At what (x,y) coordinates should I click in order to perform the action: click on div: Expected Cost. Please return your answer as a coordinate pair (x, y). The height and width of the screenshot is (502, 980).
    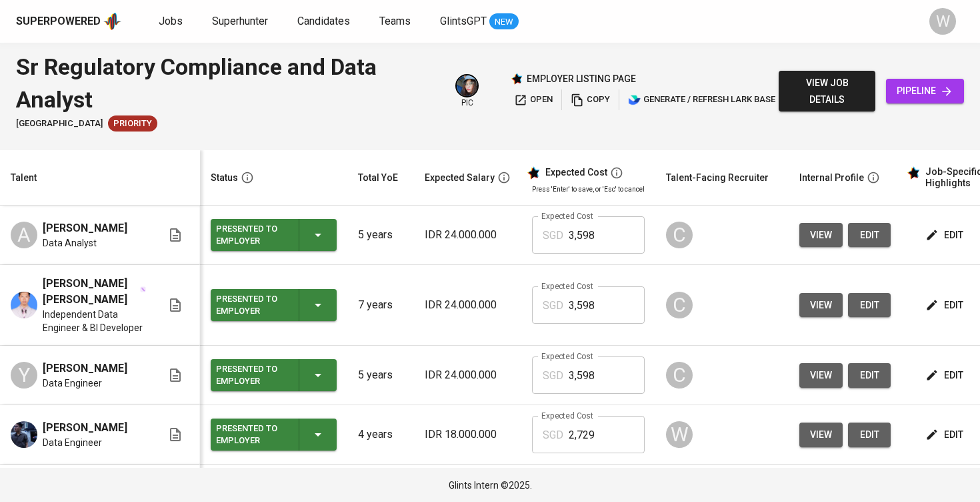
    Looking at the image, I should click on (576, 173).